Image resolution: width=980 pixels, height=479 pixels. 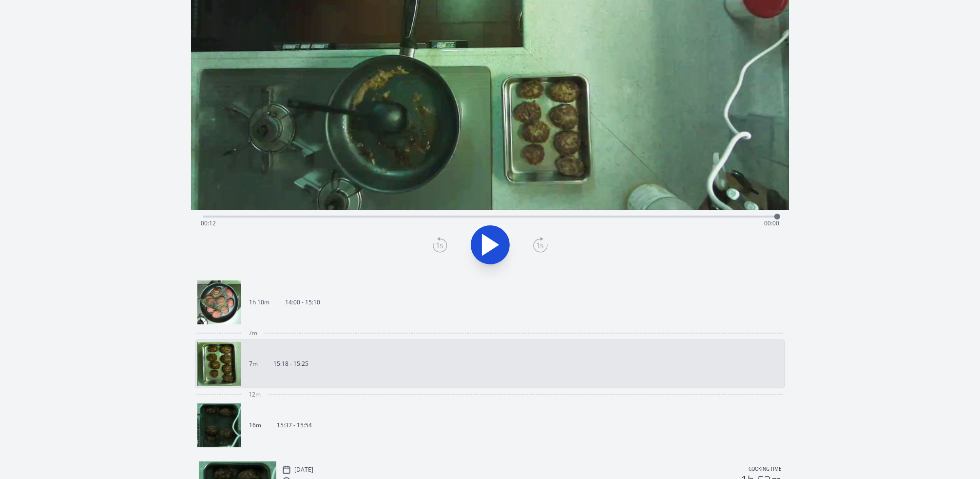 I want to click on img: 250925061859_thumb.jpeg, so click(x=219, y=364).